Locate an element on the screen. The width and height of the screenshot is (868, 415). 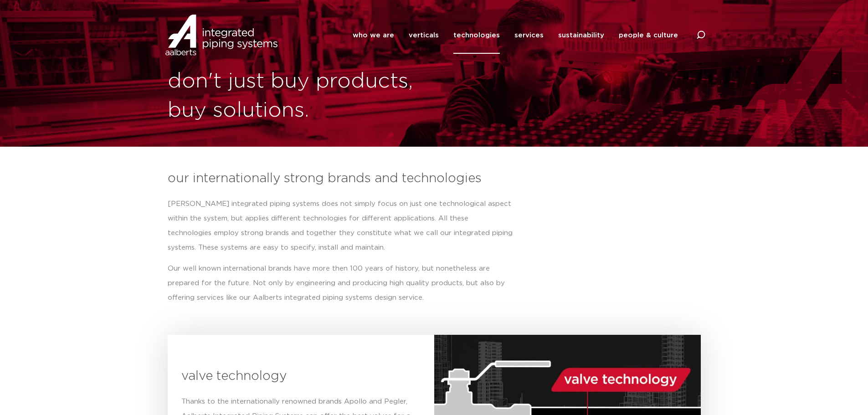
h3: valve technology is located at coordinates (301, 376).